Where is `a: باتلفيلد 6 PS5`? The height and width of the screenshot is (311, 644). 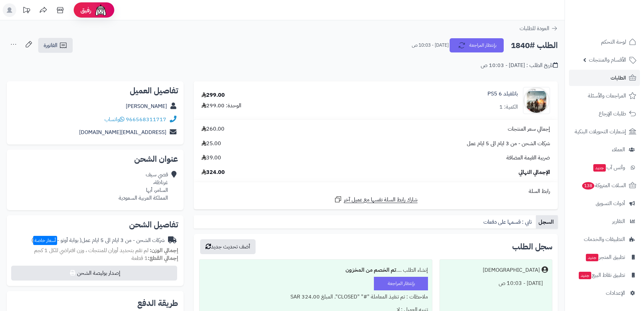
a: باتلفيلد 6 PS5 is located at coordinates (503, 94).